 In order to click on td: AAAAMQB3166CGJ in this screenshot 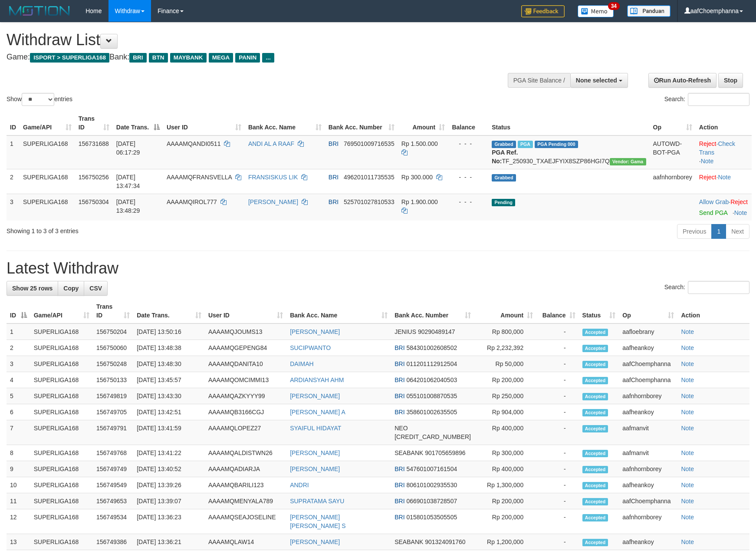, I will do `click(246, 412)`.